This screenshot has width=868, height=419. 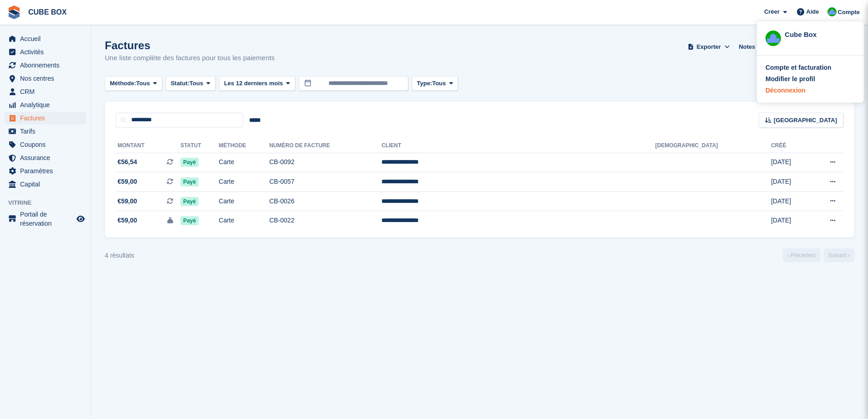 What do you see at coordinates (200, 146) in the screenshot?
I see `th: Statut` at bounding box center [200, 146].